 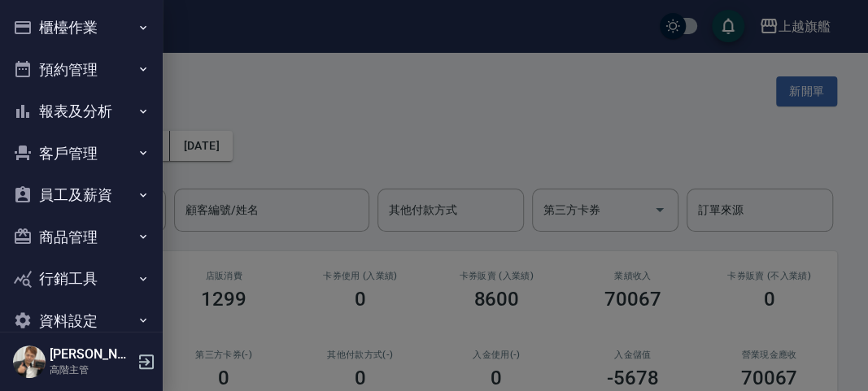 I want to click on button: 報表及分析, so click(x=81, y=111).